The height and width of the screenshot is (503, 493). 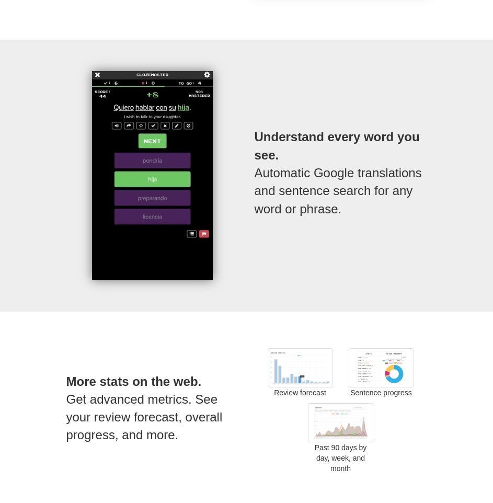 I want to click on strong: Understand every word you see., so click(x=337, y=145).